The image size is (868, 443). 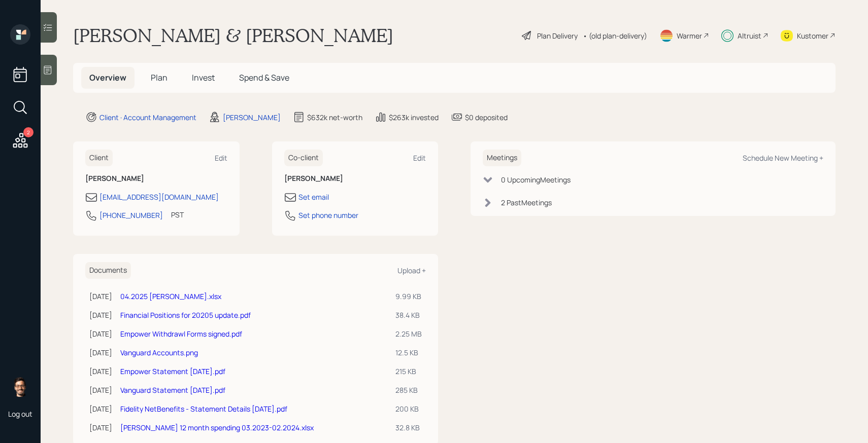 I want to click on div: 2.25 MB, so click(x=408, y=333).